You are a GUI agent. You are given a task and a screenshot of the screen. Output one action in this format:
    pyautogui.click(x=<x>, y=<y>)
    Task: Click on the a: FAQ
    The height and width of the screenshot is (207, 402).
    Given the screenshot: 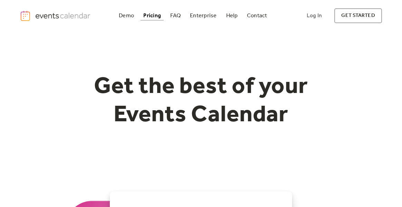 What is the action you would take?
    pyautogui.click(x=176, y=16)
    